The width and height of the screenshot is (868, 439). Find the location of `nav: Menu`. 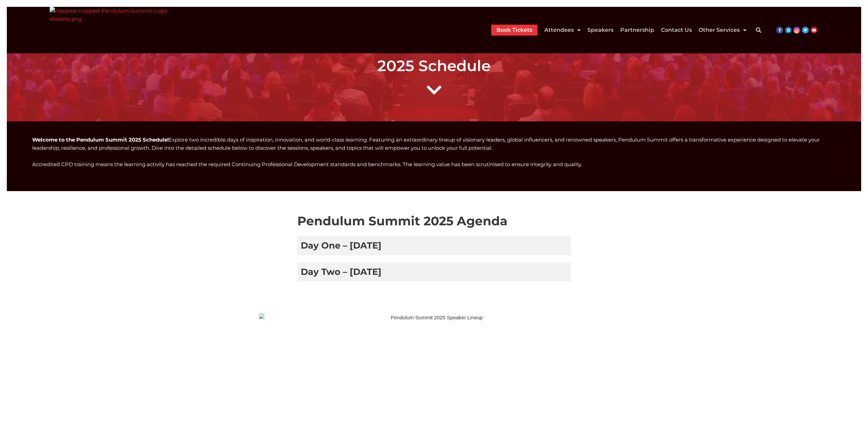

nav: Menu is located at coordinates (619, 30).